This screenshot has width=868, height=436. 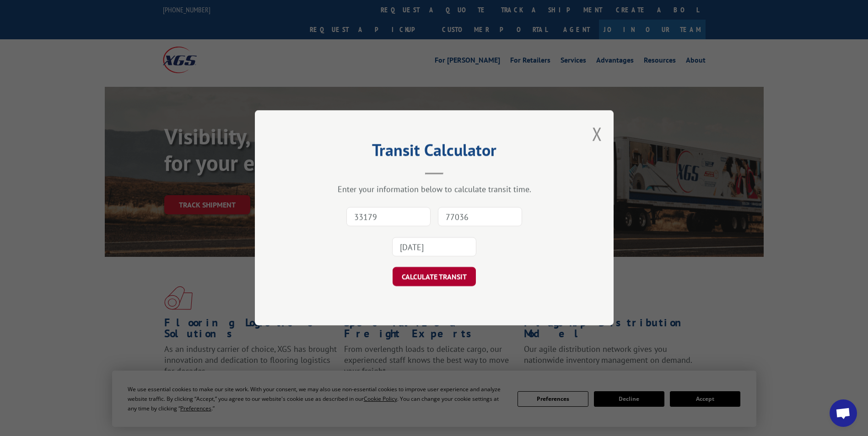 What do you see at coordinates (480, 217) in the screenshot?
I see `input: Dest. Zip` at bounding box center [480, 217].